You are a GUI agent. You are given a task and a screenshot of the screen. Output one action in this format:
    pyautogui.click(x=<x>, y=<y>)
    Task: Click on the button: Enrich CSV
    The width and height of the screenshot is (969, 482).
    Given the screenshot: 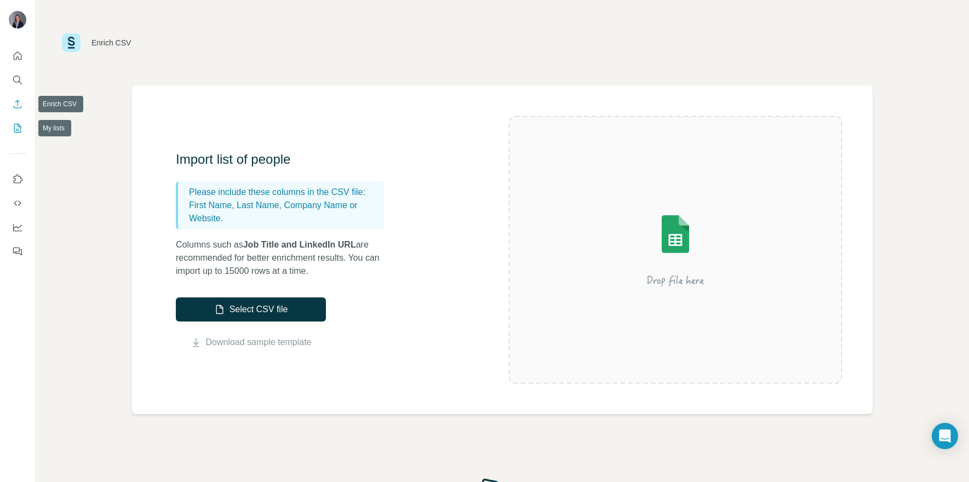 What is the action you would take?
    pyautogui.click(x=18, y=104)
    